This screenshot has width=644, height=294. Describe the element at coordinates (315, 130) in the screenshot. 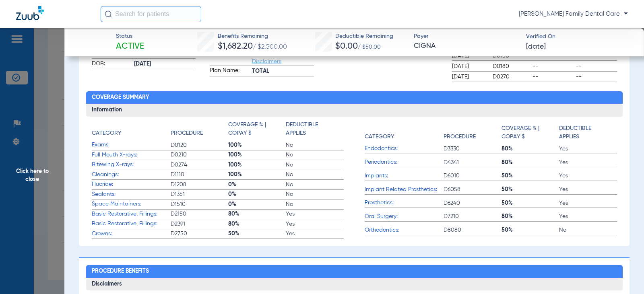

I see `app-breakdown-title: Deductible Applies` at that location.